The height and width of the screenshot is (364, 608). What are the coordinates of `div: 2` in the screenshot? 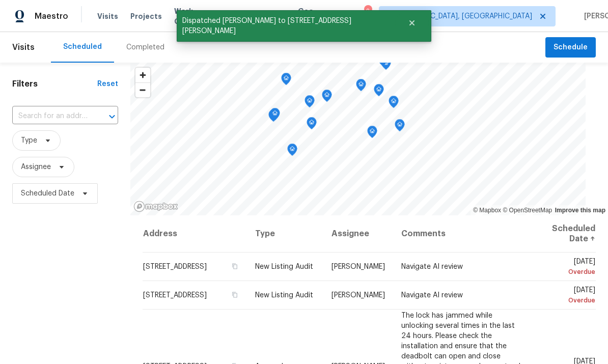 It's located at (367, 11).